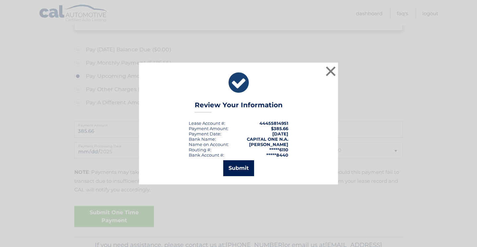  What do you see at coordinates (273, 123) in the screenshot?
I see `strong: 44455814951` at bounding box center [273, 123].